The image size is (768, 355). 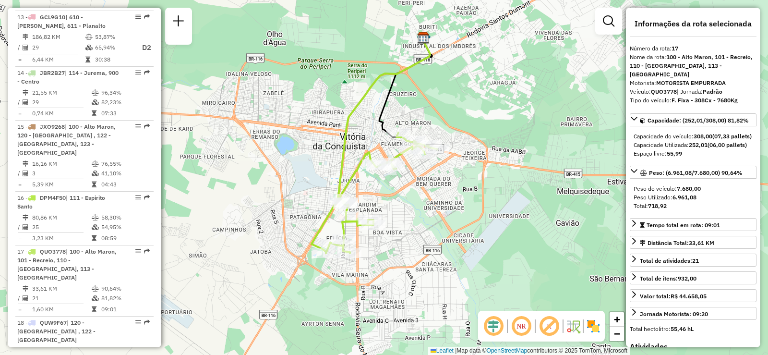 What do you see at coordinates (61, 102) in the screenshot?
I see `td: 29` at bounding box center [61, 102].